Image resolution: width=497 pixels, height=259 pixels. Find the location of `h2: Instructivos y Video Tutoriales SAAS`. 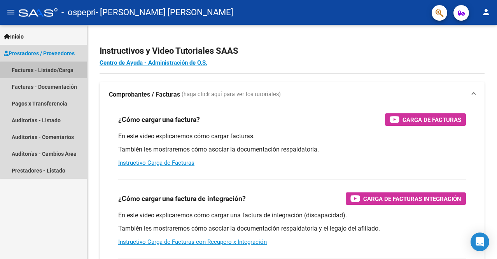

h2: Instructivos y Video Tutoriales SAAS is located at coordinates (292, 51).